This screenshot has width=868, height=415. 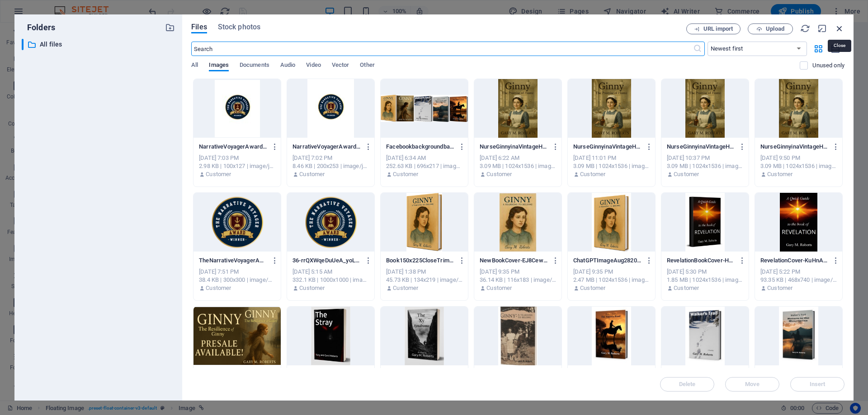 What do you see at coordinates (57, 56) in the screenshot?
I see `div: Domain Overview` at bounding box center [57, 56].